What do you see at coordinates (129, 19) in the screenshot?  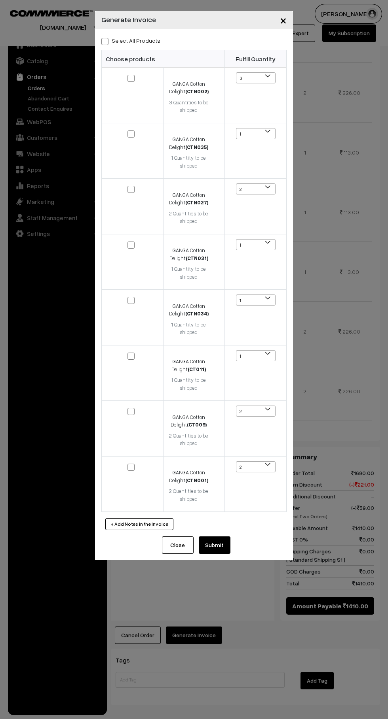 I see `h4: Generate Invoice` at bounding box center [129, 19].